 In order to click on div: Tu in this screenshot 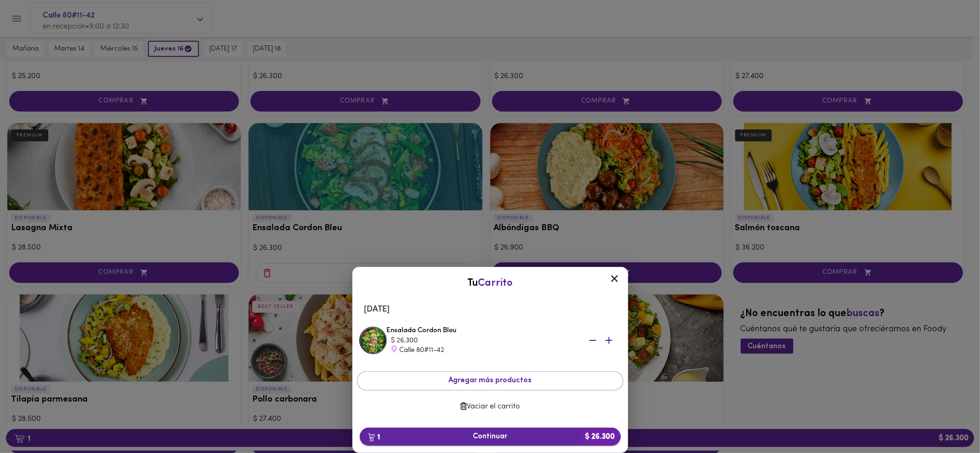, I will do `click(490, 283)`.